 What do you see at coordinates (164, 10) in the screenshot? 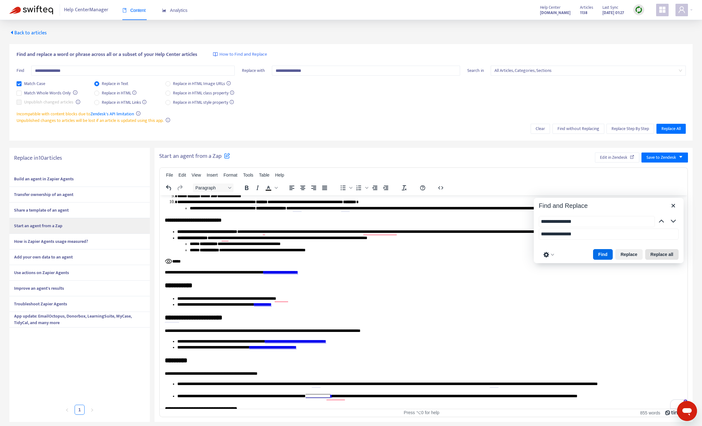
I see `span: area-chart` at bounding box center [164, 10].